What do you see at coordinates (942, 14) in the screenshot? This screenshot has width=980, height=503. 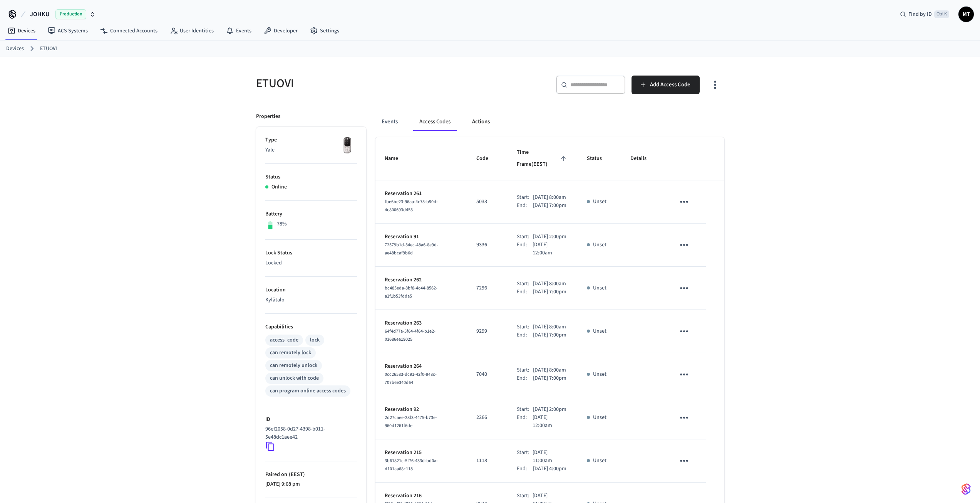 I see `span: Ctrl K` at bounding box center [942, 14].